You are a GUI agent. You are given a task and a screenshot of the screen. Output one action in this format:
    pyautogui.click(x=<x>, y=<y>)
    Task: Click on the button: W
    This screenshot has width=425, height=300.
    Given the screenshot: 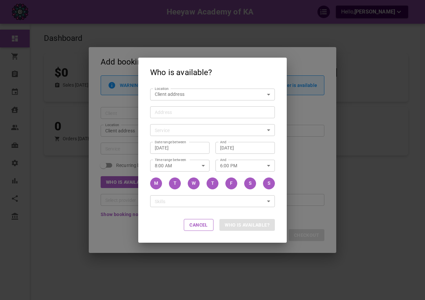 What is the action you would take?
    pyautogui.click(x=193, y=184)
    